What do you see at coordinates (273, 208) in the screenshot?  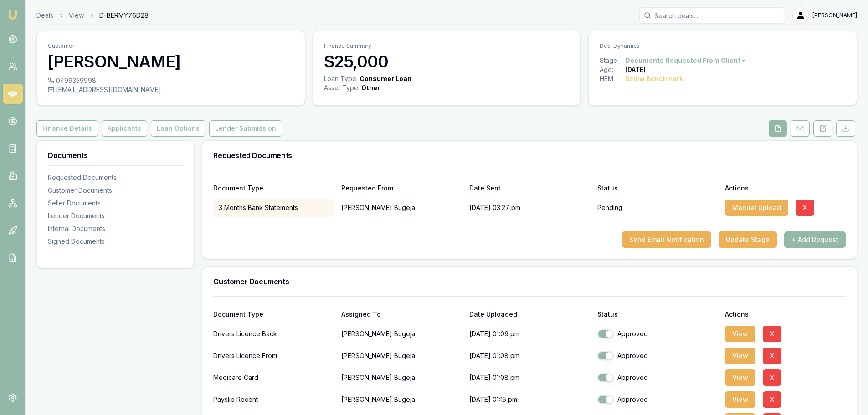 I see `div: 3 Months Bank Statements` at bounding box center [273, 208].